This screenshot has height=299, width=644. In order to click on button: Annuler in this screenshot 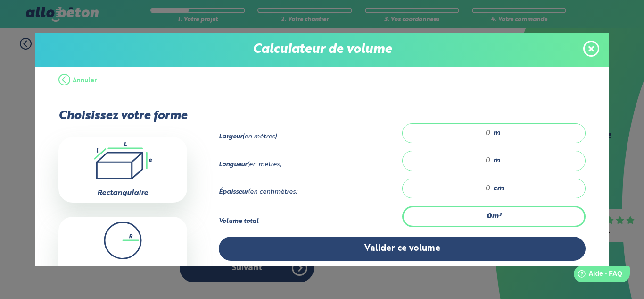, I will do `click(78, 80)`.